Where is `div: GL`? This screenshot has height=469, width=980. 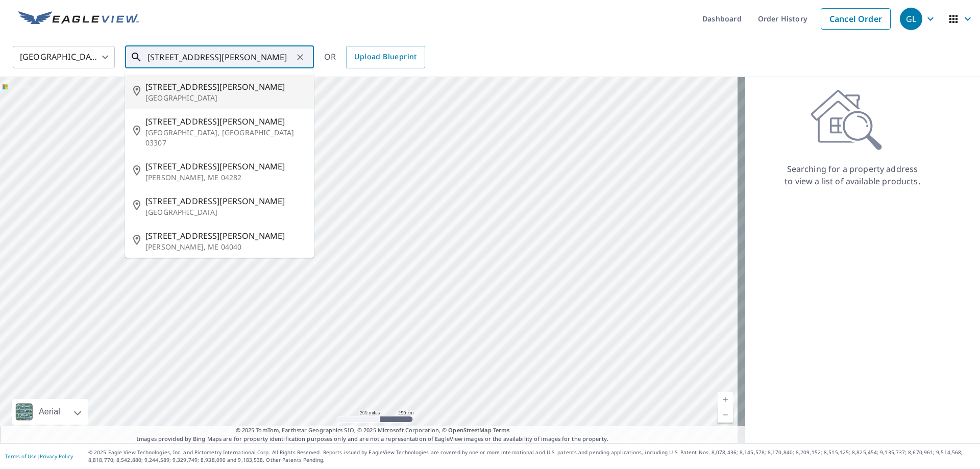 div: GL is located at coordinates (911, 19).